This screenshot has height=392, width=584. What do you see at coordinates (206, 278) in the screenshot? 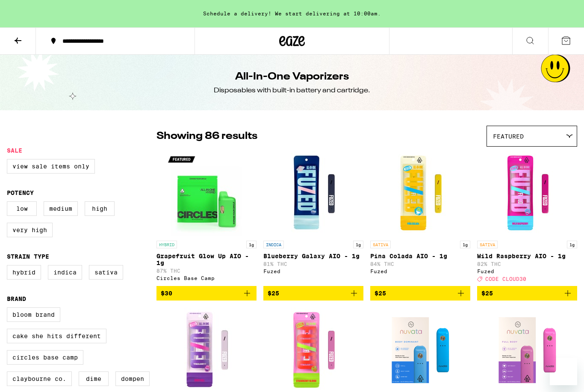
I see `div: Circles Base Camp` at bounding box center [206, 278].